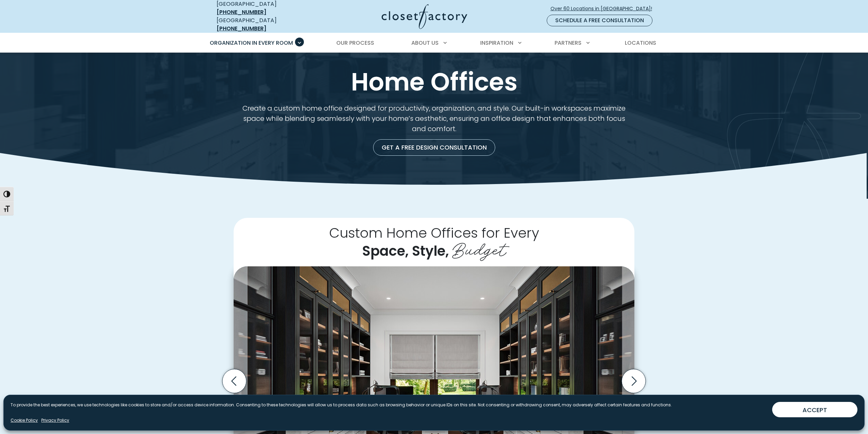 Image resolution: width=868 pixels, height=434 pixels. I want to click on button: Next slide, so click(634, 381).